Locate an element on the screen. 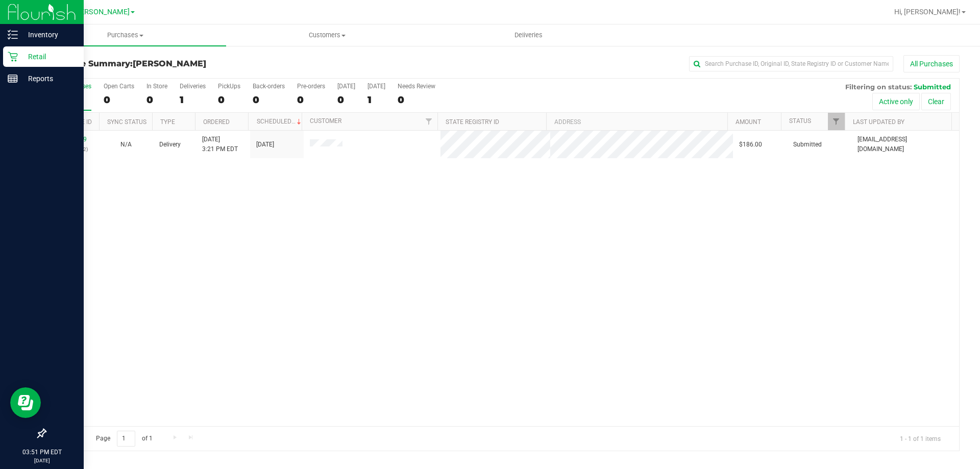 This screenshot has height=469, width=980. a: State Registry ID is located at coordinates (472, 122).